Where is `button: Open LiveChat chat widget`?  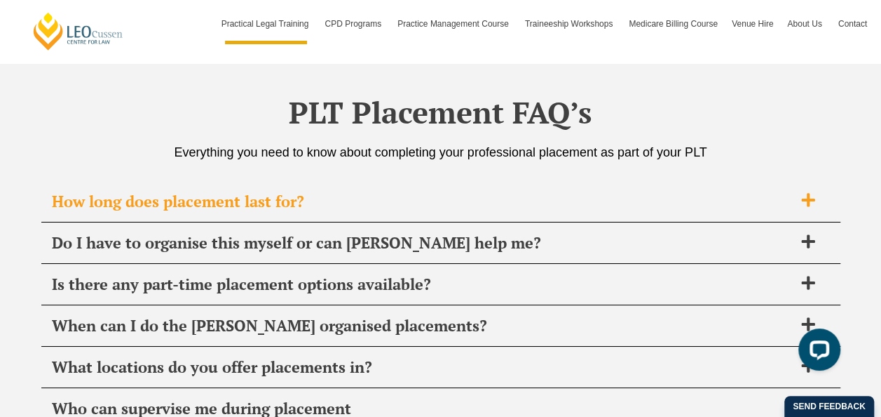 button: Open LiveChat chat widget is located at coordinates (32, 27).